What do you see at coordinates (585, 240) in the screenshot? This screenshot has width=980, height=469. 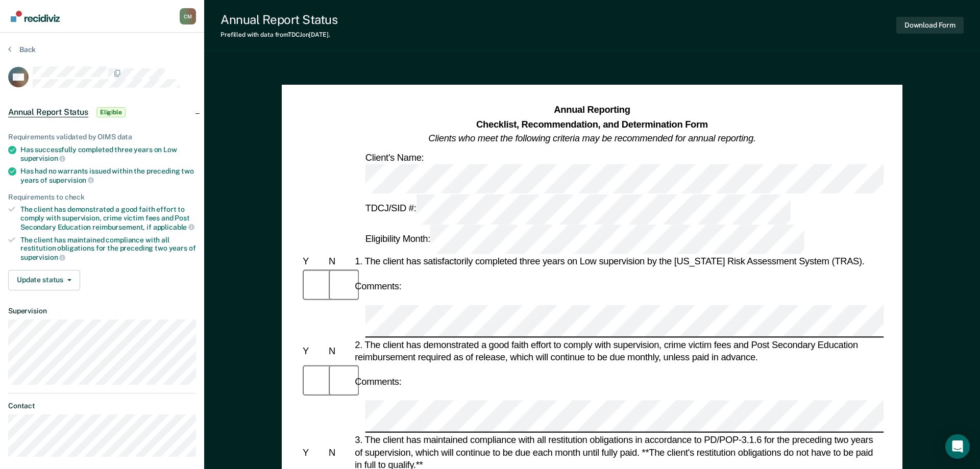 I see `div: Eligibility Month:` at bounding box center [585, 240].